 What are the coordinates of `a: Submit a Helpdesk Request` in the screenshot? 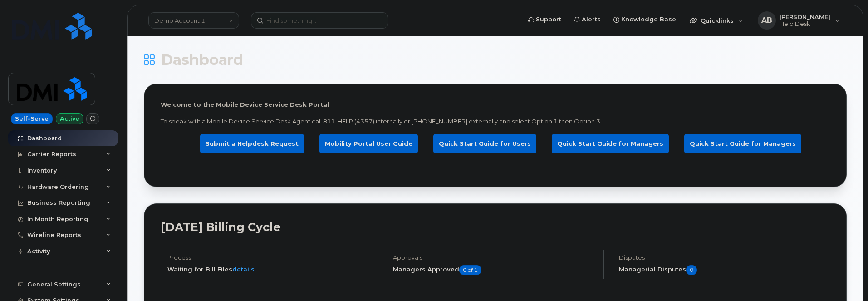 It's located at (252, 144).